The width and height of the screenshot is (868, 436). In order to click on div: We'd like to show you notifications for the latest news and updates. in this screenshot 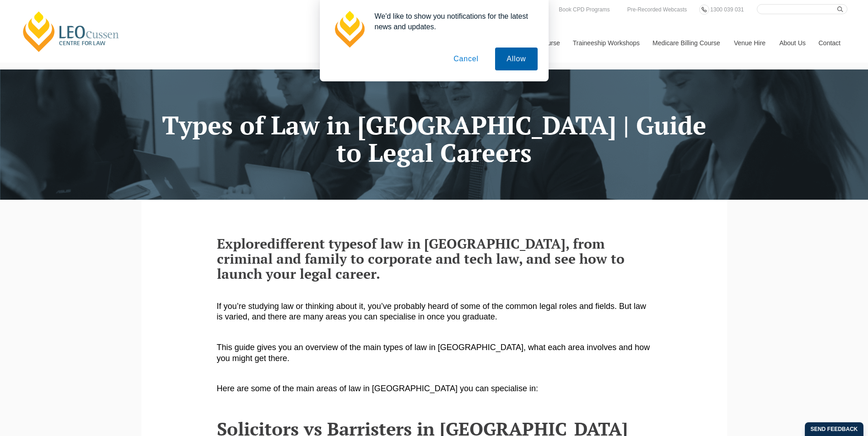, I will do `click(453, 22)`.